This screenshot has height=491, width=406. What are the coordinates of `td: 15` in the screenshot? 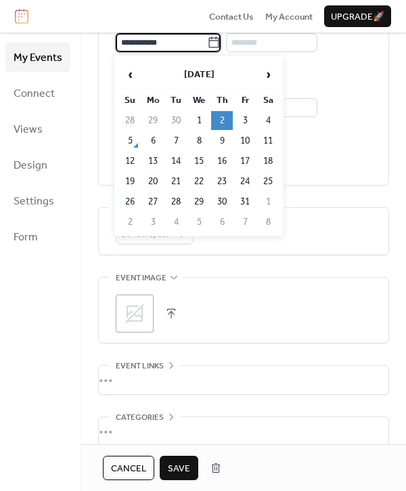 It's located at (199, 161).